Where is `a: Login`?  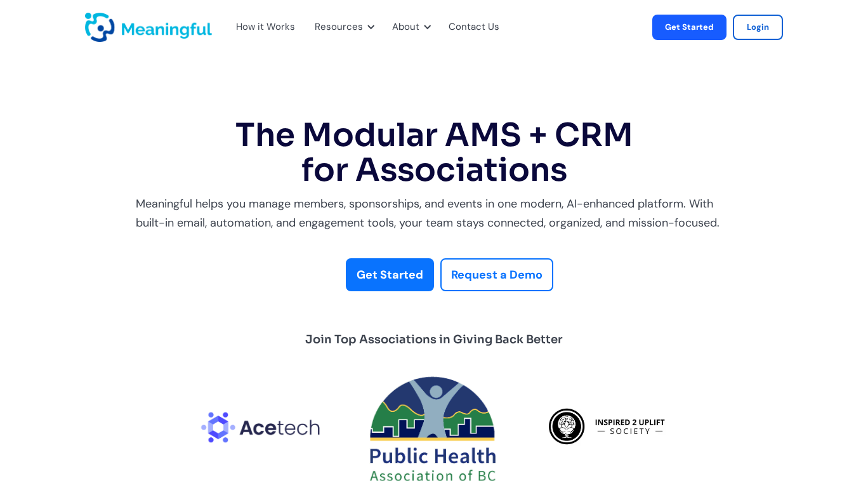
a: Login is located at coordinates (757, 28).